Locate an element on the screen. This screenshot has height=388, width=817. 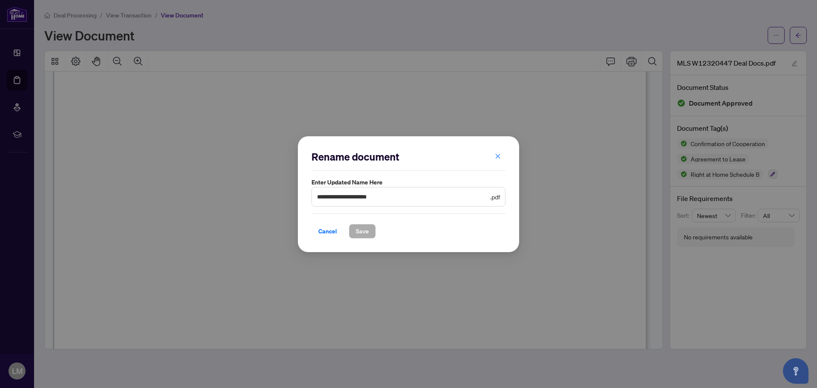
h2: Rename document is located at coordinates (409, 157).